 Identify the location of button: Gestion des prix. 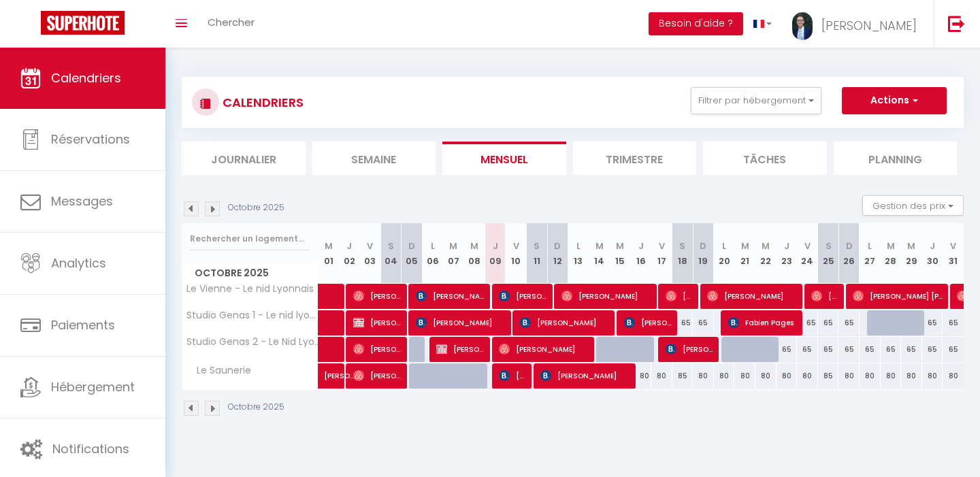
(912, 205).